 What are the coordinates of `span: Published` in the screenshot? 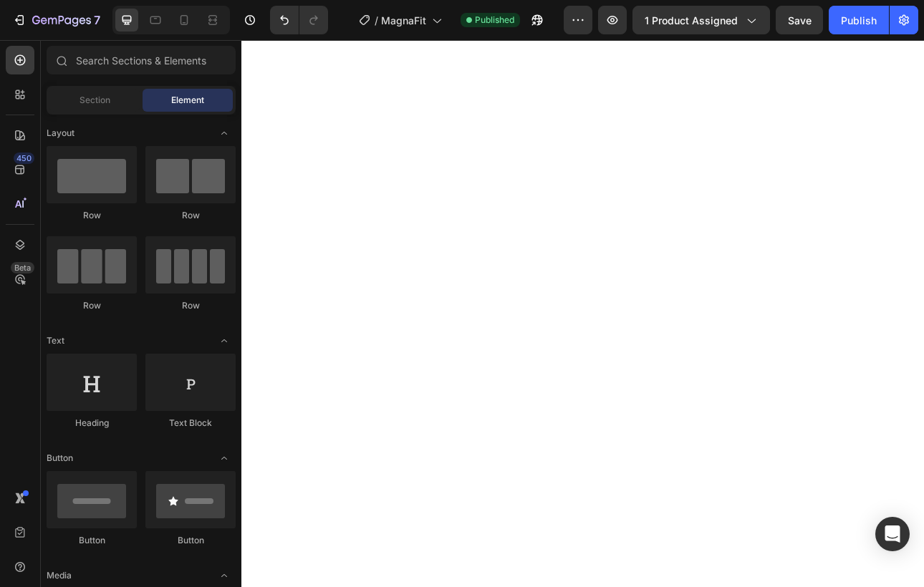 It's located at (494, 20).